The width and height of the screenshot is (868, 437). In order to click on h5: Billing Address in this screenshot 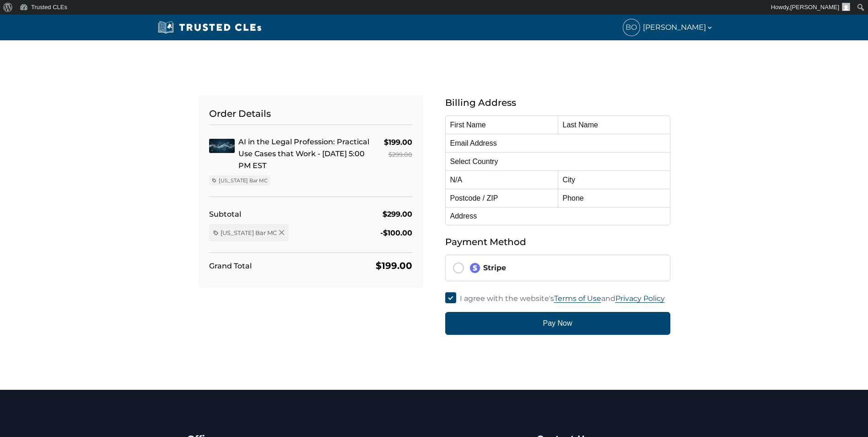, I will do `click(558, 103)`.